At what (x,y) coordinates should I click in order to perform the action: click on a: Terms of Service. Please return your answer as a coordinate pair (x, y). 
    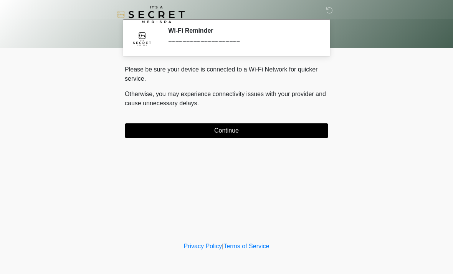
    Looking at the image, I should click on (246, 246).